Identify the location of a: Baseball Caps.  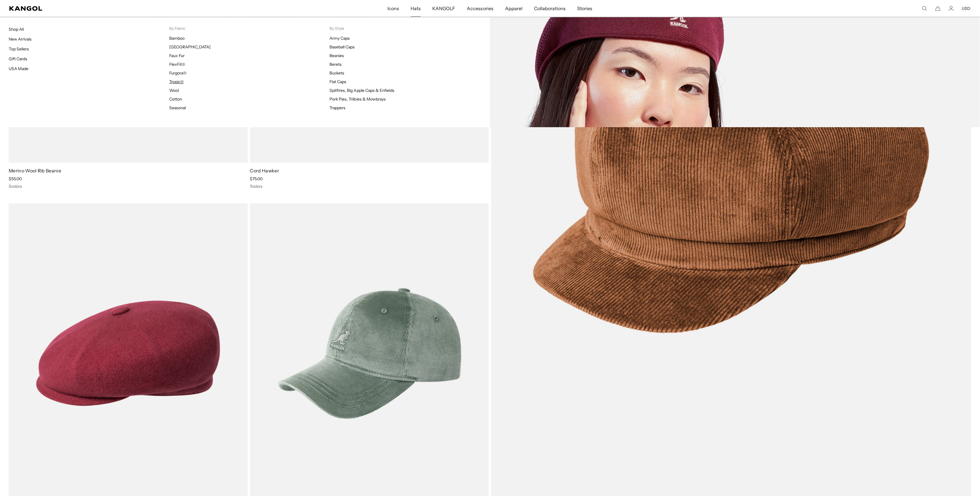
(342, 47).